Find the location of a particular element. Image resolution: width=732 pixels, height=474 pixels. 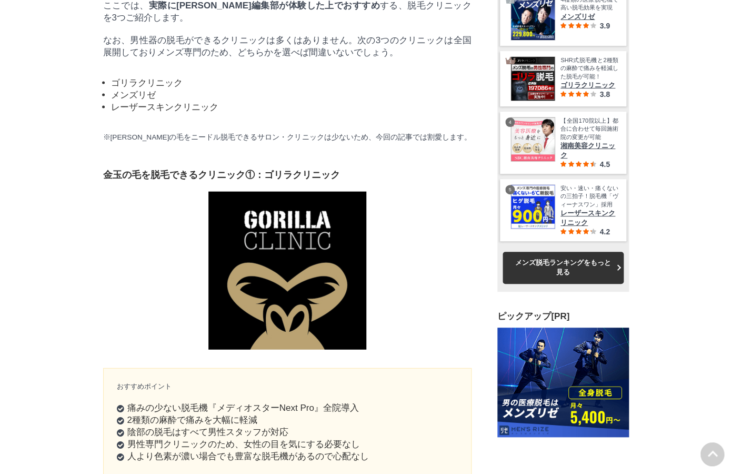

li: ゴリラクリニック is located at coordinates (291, 83).